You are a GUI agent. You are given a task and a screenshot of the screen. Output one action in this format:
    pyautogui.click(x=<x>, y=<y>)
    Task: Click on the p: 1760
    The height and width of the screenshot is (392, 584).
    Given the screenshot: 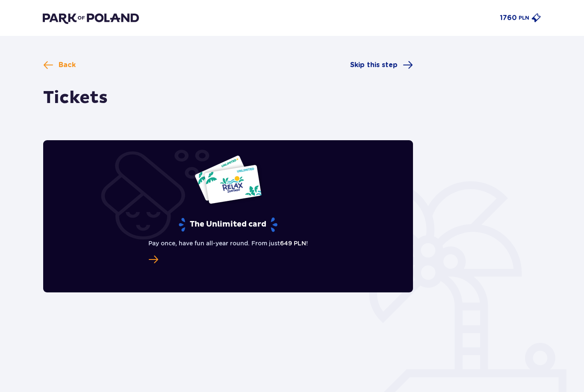 What is the action you would take?
    pyautogui.click(x=508, y=18)
    